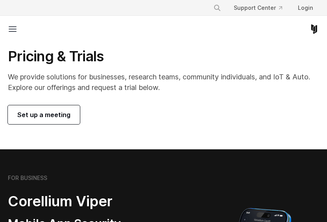 Image resolution: width=327 pixels, height=222 pixels. What do you see at coordinates (44, 115) in the screenshot?
I see `span: Set up a meeting` at bounding box center [44, 115].